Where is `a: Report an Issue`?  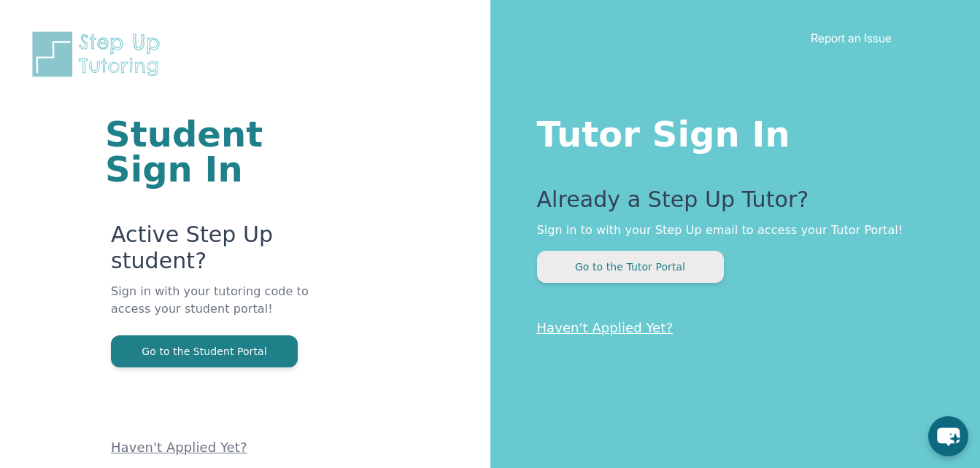
a: Report an Issue is located at coordinates (850, 38).